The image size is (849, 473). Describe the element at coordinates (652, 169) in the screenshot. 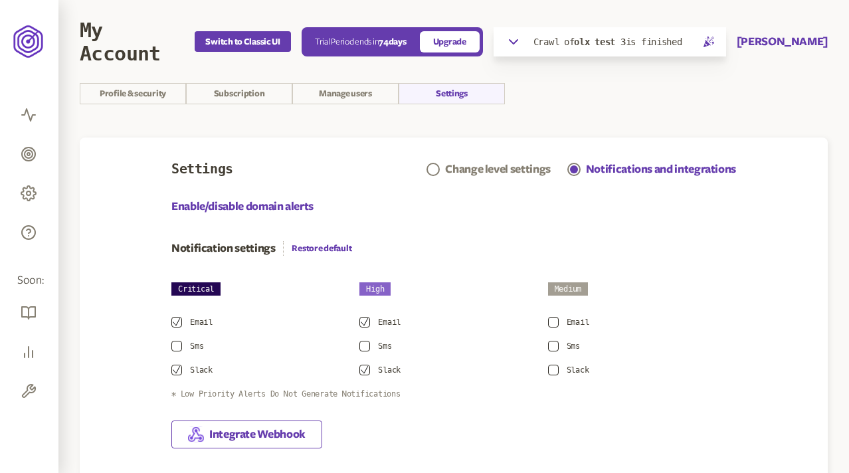

I see `a: Notifications and integrations` at that location.